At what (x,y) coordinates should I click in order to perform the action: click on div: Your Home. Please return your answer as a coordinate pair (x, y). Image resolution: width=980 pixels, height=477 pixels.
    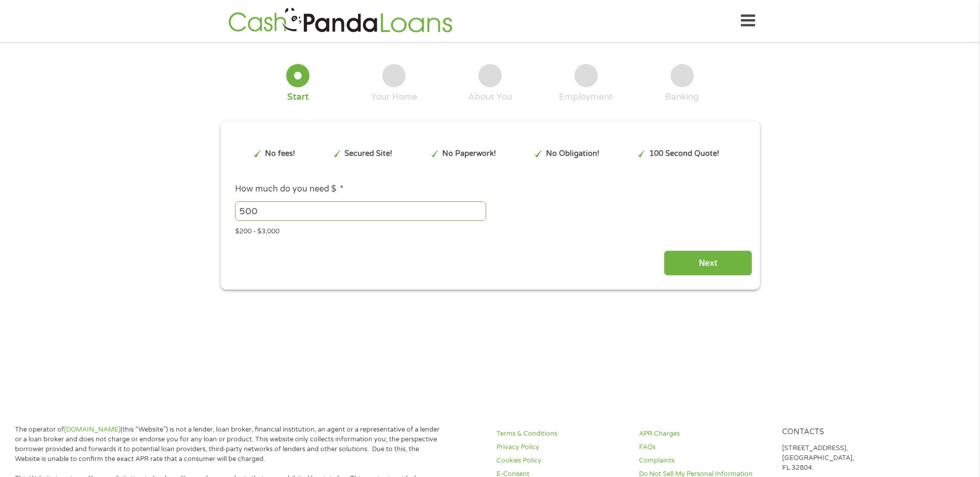
    Looking at the image, I should click on (394, 97).